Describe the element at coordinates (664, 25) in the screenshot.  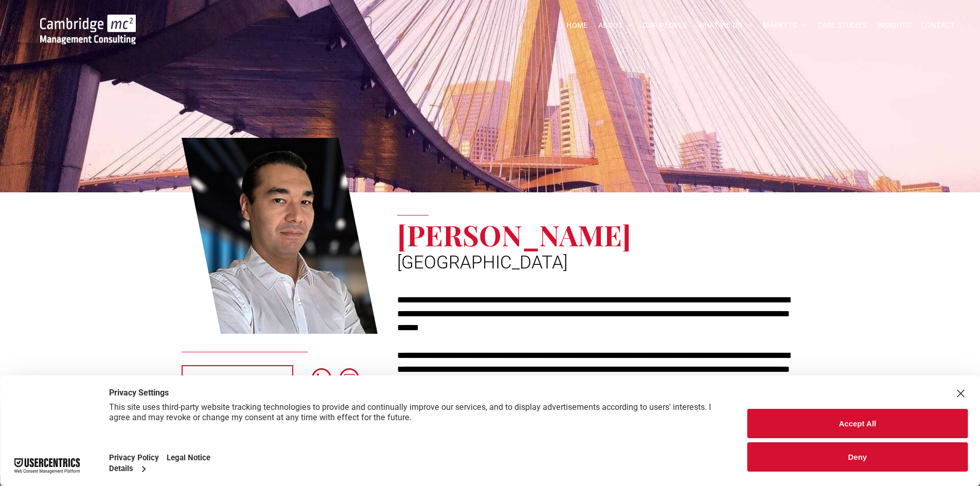
I see `a: OUR PEOPLE` at that location.